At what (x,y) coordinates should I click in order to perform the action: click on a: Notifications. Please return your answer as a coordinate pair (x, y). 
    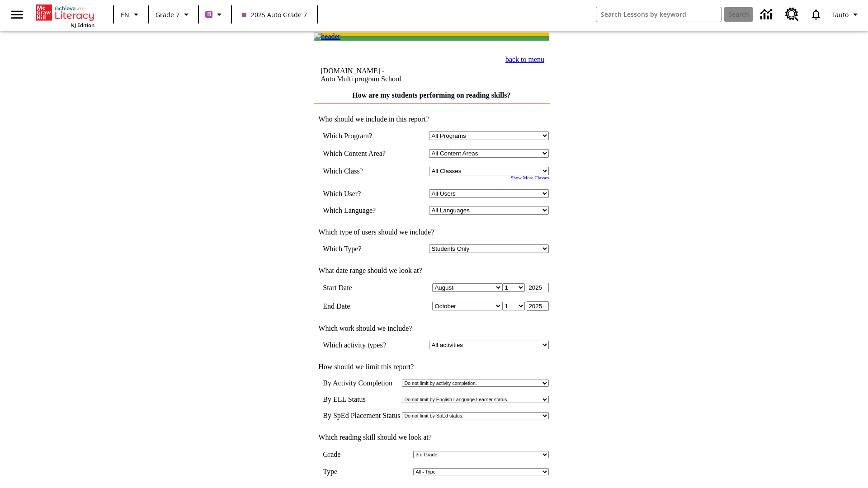
    Looking at the image, I should click on (816, 15).